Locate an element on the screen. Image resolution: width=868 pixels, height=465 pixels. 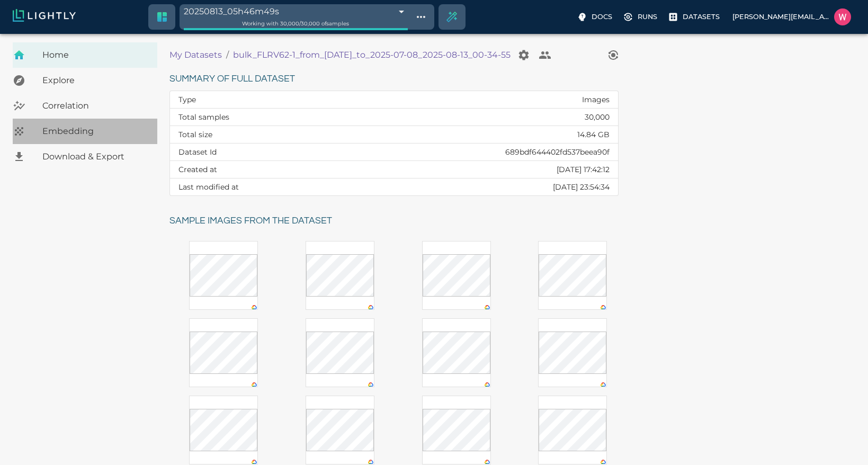
p: Docs is located at coordinates (602, 16).